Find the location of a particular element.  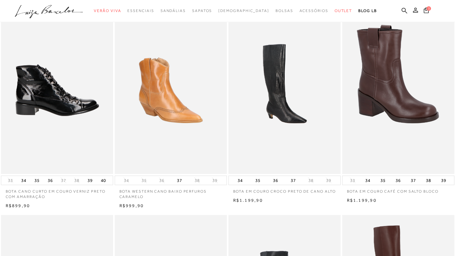

p: BOTA WESTERN CANO BAIXO PERFUROS CARAMELO is located at coordinates (171, 193).